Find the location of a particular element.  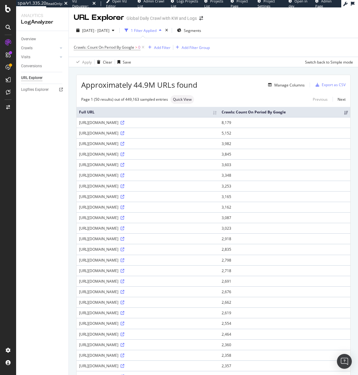

div: times is located at coordinates (166, 30).